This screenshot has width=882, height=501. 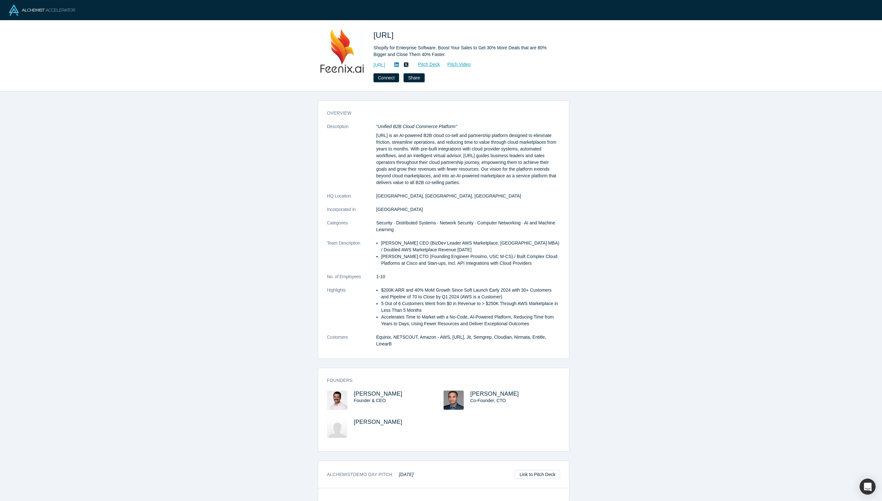 I want to click on button: Share, so click(x=414, y=78).